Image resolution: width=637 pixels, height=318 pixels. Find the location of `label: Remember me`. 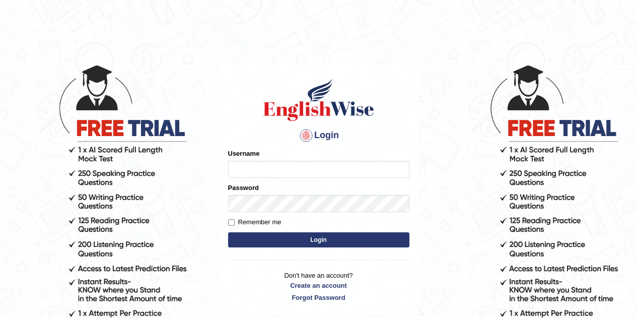

label: Remember me is located at coordinates (255, 222).